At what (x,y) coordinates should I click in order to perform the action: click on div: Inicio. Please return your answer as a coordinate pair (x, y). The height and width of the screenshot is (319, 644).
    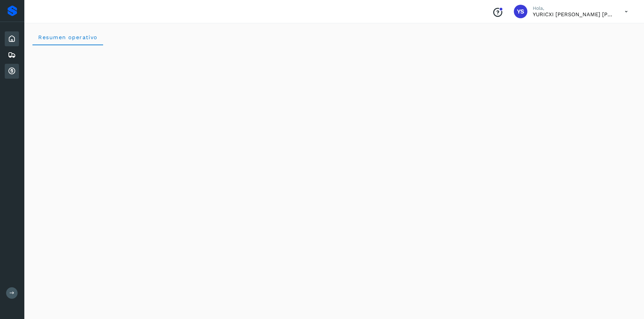
    Looking at the image, I should click on (12, 39).